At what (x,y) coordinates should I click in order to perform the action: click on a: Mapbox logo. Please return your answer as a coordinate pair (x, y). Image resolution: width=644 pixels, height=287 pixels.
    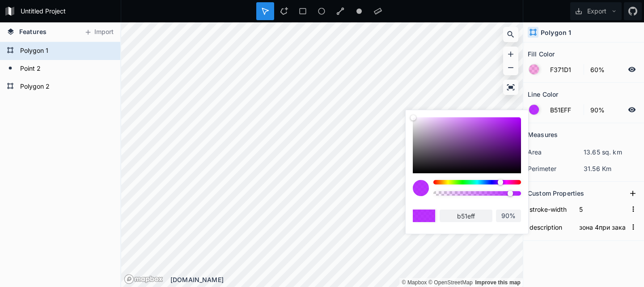
    Looking at the image, I should click on (144, 279).